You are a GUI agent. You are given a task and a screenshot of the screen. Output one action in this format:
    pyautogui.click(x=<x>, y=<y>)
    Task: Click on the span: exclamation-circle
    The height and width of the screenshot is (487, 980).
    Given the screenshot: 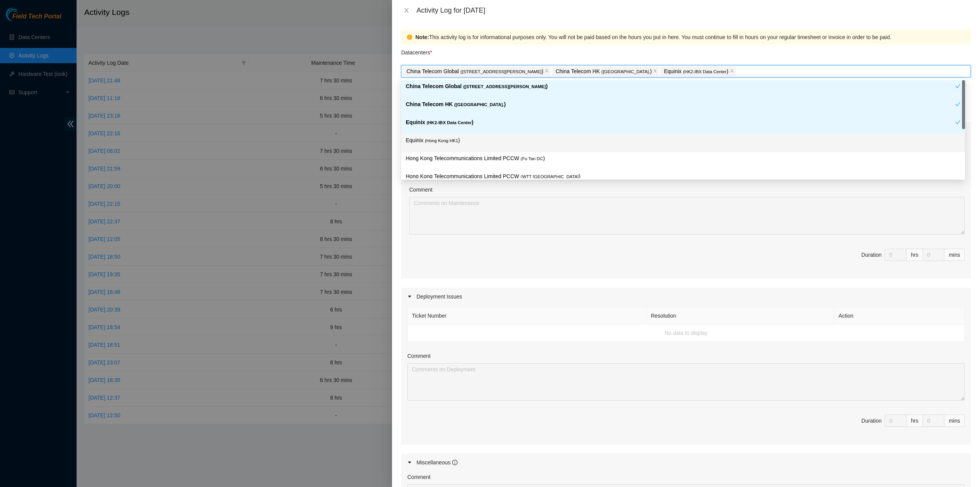 What is the action you would take?
    pyautogui.click(x=409, y=37)
    